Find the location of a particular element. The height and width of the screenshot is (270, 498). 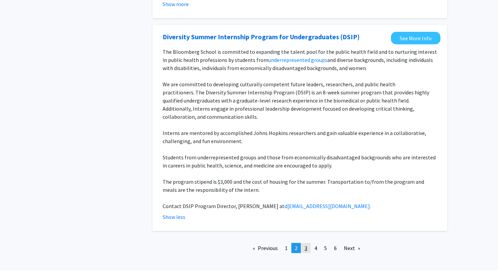

p: We are committed to developing culturally competent future leaders, researchers, and public healt... is located at coordinates (300, 101).